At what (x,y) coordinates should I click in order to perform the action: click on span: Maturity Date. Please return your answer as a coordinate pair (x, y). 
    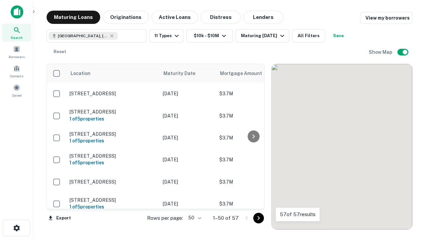
    Looking at the image, I should click on (184, 73).